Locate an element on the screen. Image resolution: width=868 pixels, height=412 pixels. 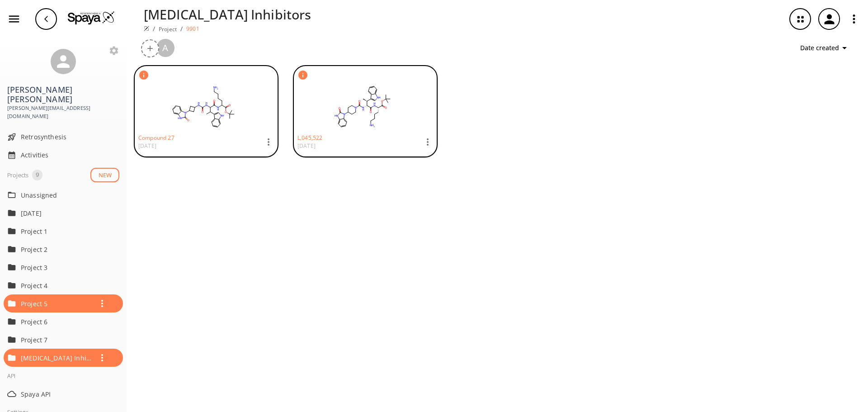
button: Add collaborator is located at coordinates (150, 48).